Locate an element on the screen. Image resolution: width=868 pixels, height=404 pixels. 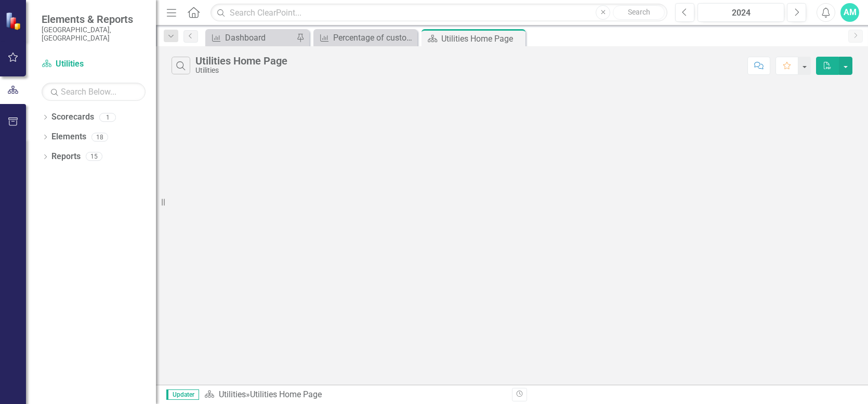
div: Percentage of customers utilizing automated/electronic payment methods is located at coordinates (374, 38).